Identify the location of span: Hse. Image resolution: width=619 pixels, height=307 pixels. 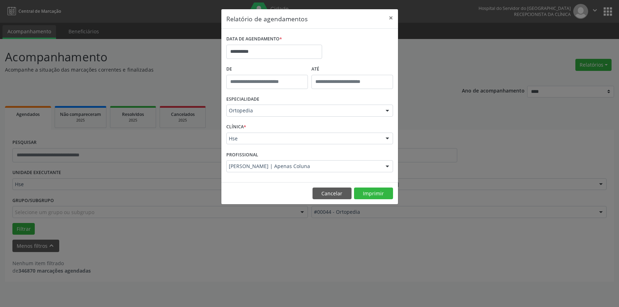
(303, 139).